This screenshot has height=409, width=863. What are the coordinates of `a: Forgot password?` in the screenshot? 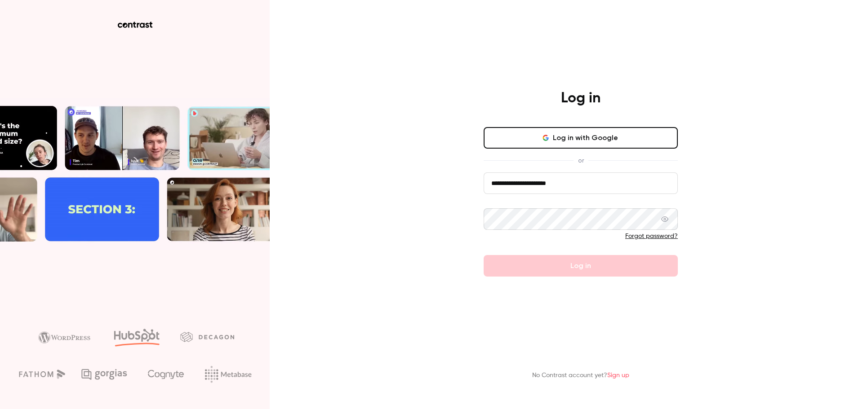 It's located at (651, 236).